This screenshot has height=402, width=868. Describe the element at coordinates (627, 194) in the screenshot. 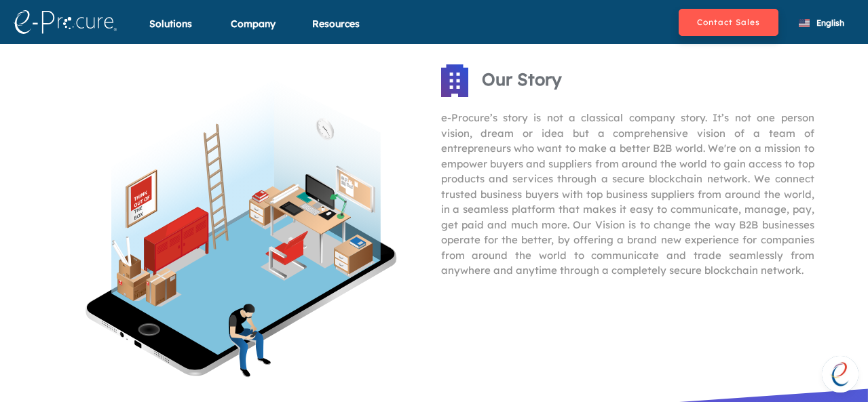

I see `h3: e-Procure’s story is not a classical company story. It’s not one person vision, dream or idea but...` at that location.